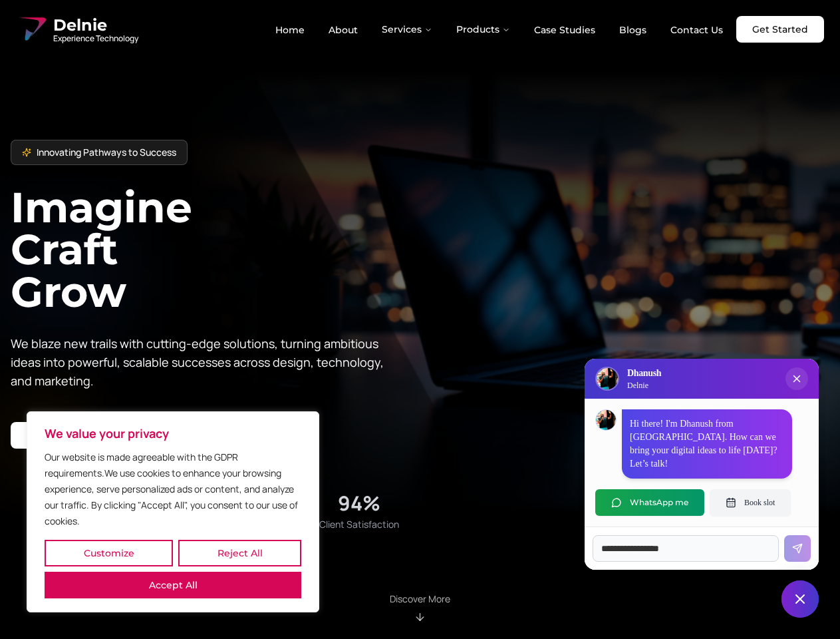 The image size is (840, 639). What do you see at coordinates (696, 30) in the screenshot?
I see `a: Contact Us` at bounding box center [696, 30].